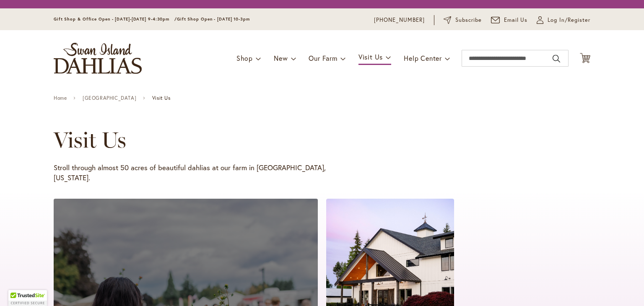 The height and width of the screenshot is (306, 644). What do you see at coordinates (280, 58) in the screenshot?
I see `span: New` at bounding box center [280, 58].